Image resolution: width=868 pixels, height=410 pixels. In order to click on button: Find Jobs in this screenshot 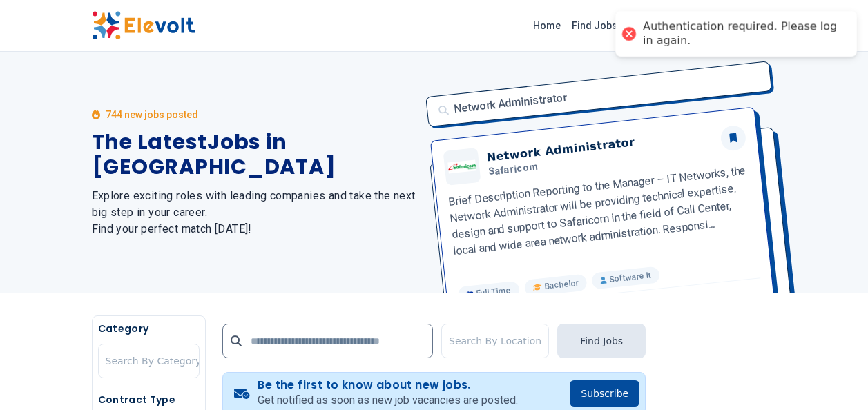, I will do `click(601, 341)`.